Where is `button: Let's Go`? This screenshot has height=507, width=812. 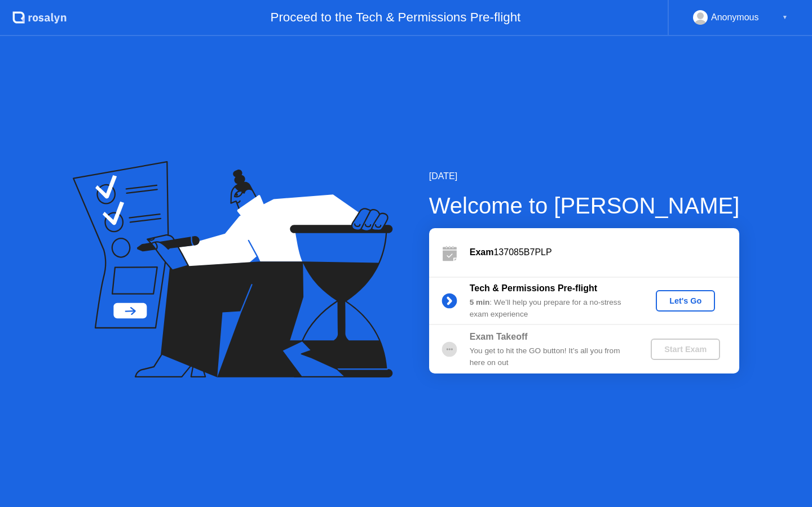 button: Let's Go is located at coordinates (685, 301).